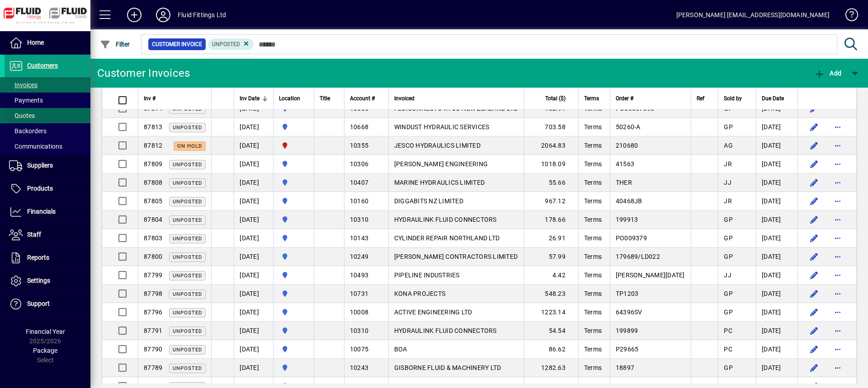 The width and height of the screenshot is (868, 388). I want to click on a: Quotes, so click(47, 115).